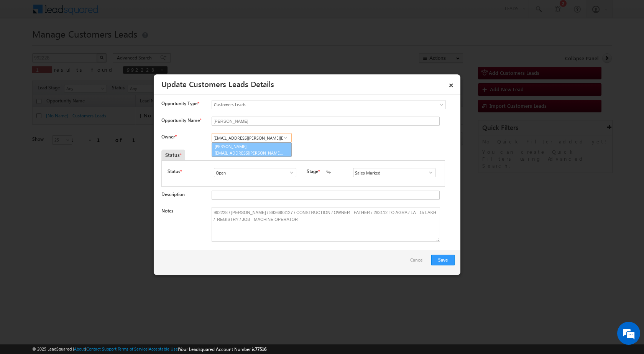 This screenshot has height=354, width=644. What do you see at coordinates (174, 171) in the screenshot?
I see `label: Status` at bounding box center [174, 171].